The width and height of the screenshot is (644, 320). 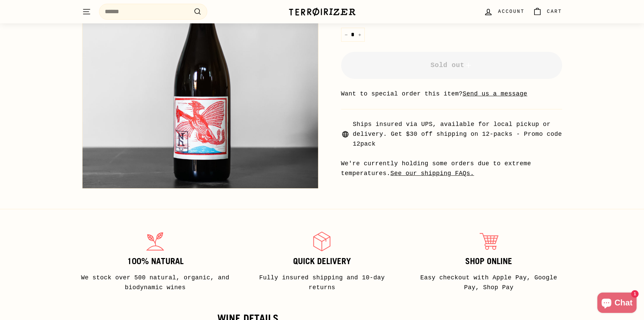 I want to click on a: Send us a message, so click(x=495, y=94).